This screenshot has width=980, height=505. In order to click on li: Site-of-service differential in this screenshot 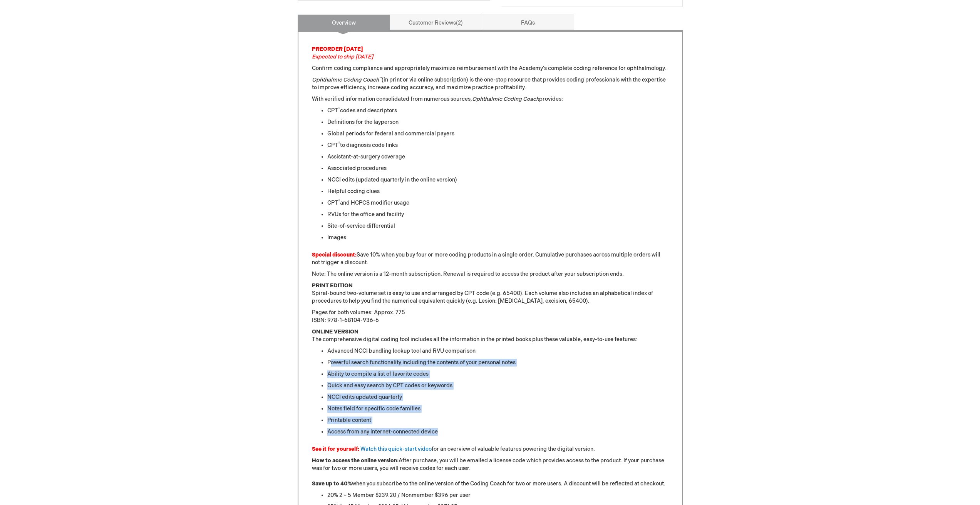, I will do `click(498, 226)`.